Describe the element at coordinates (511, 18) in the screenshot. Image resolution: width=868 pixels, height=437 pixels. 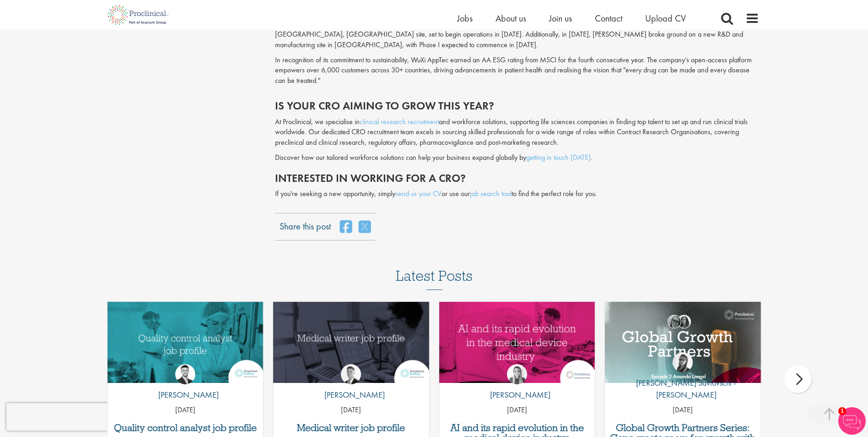
I see `a: About us` at that location.